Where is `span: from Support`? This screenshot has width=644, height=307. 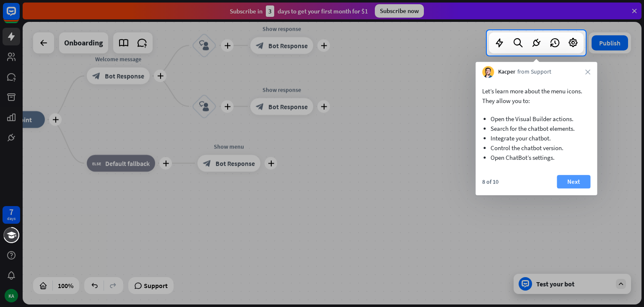 span: from Support is located at coordinates (534, 72).